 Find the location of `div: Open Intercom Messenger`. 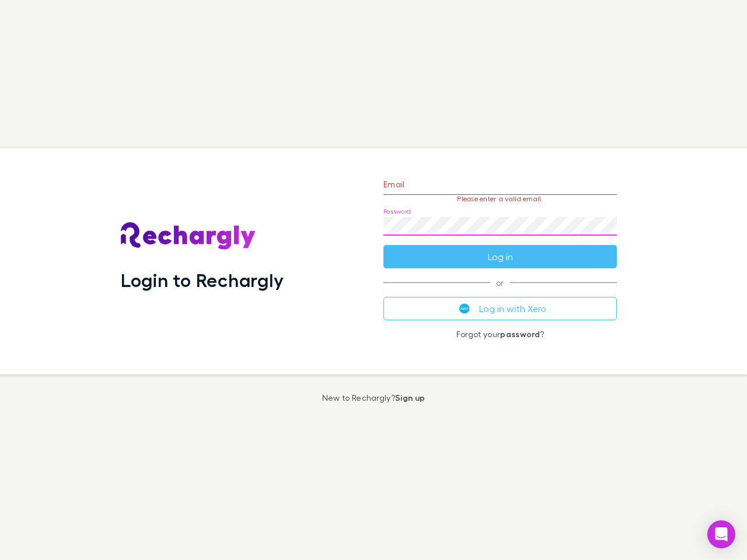

div: Open Intercom Messenger is located at coordinates (721, 534).